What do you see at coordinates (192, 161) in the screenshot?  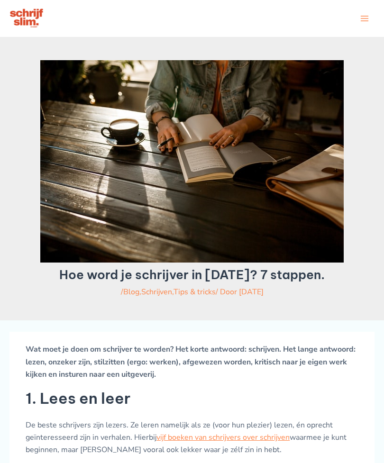 I see `img: hoe word je een schrijver die goede boeken schrijft` at bounding box center [192, 161].